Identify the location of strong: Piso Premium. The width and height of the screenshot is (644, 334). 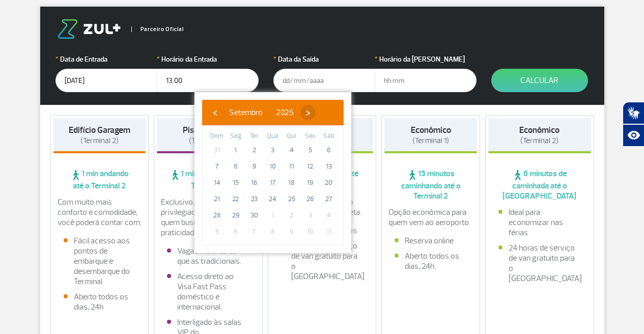
(208, 130).